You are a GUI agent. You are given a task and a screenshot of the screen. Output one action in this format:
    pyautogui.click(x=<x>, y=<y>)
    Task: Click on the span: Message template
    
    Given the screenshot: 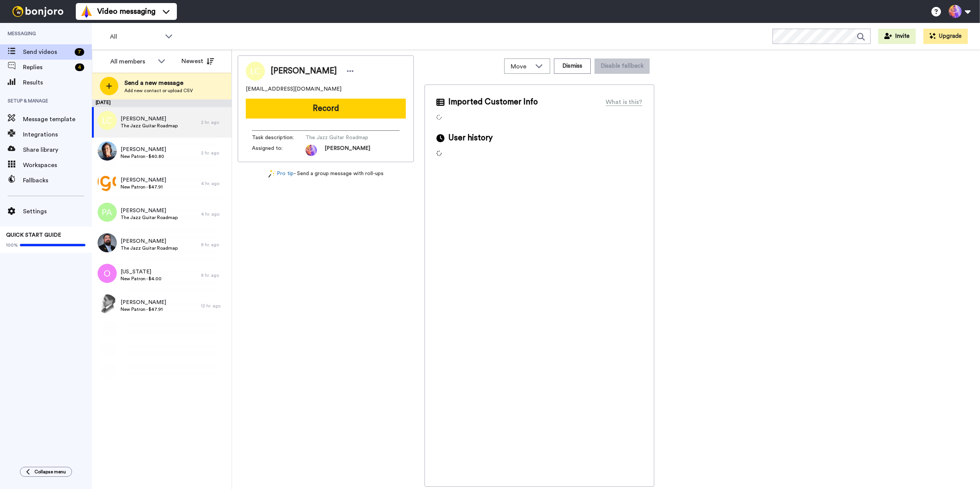 What is the action you would take?
    pyautogui.click(x=58, y=119)
    